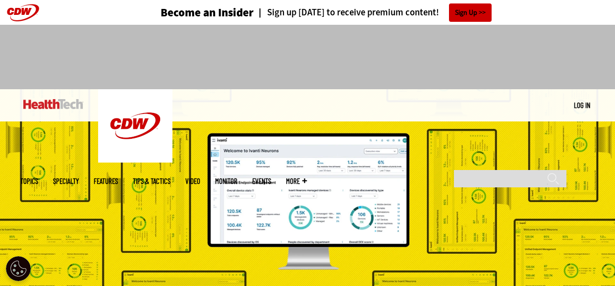 The width and height of the screenshot is (615, 286). Describe the element at coordinates (471, 12) in the screenshot. I see `a: Sign Up` at that location.